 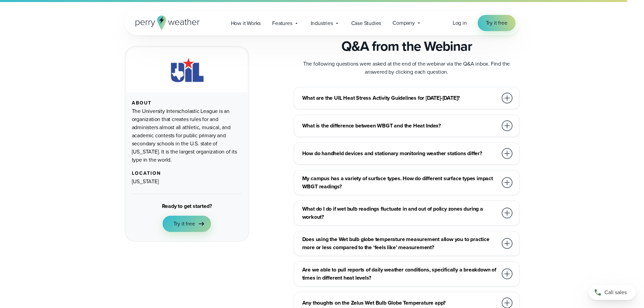 I want to click on a: Call sales, so click(x=612, y=292).